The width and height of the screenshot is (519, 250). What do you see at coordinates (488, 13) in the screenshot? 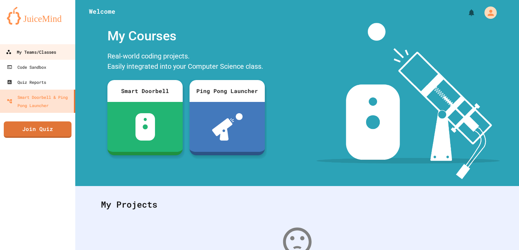
I see `div: My Account` at bounding box center [488, 13].